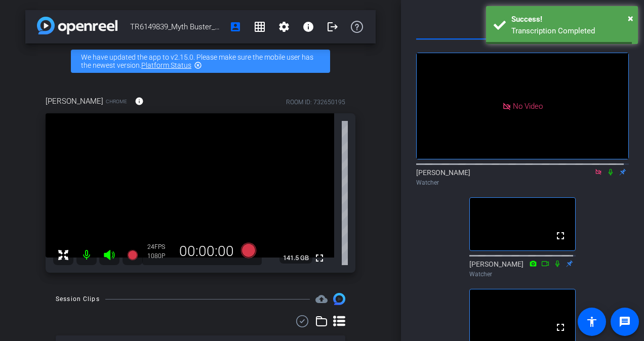 The width and height of the screenshot is (644, 341). Describe the element at coordinates (321, 299) in the screenshot. I see `mat-icon: cloud_upload` at that location.